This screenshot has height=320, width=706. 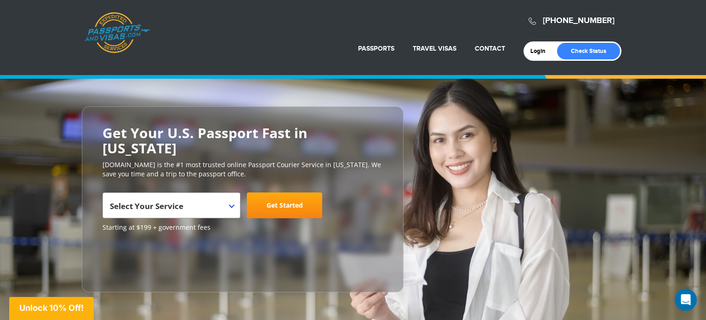 What do you see at coordinates (243, 227) in the screenshot?
I see `span: Starting at $199 + government fees` at bounding box center [243, 227].